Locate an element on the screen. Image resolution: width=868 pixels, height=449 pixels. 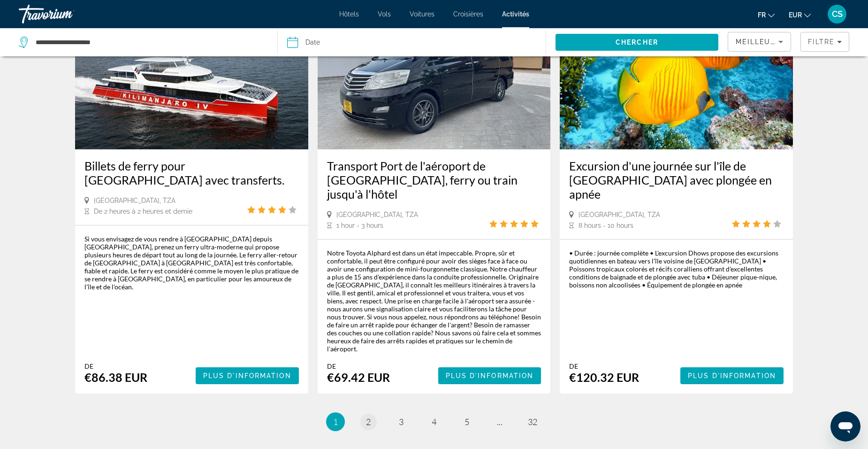
div: • Durée : journée complète • L'excursion Dhows propose des excursions quotidiennes en bateau vers... is located at coordinates (676, 269).